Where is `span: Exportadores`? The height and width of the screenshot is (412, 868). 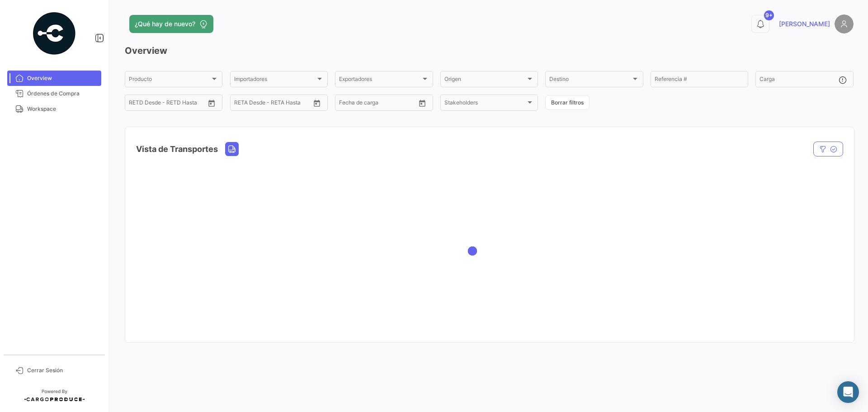
span: Exportadores is located at coordinates (380, 81).